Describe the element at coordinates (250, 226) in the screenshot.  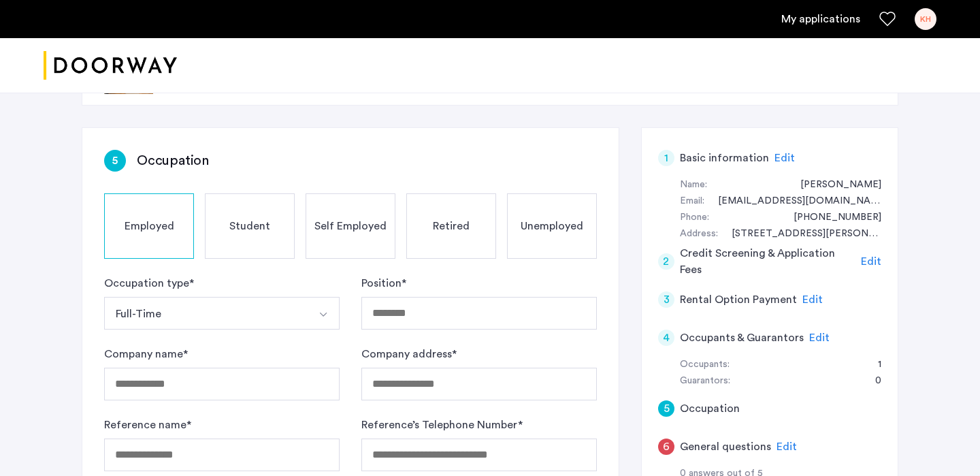
I see `span: Student` at that location.